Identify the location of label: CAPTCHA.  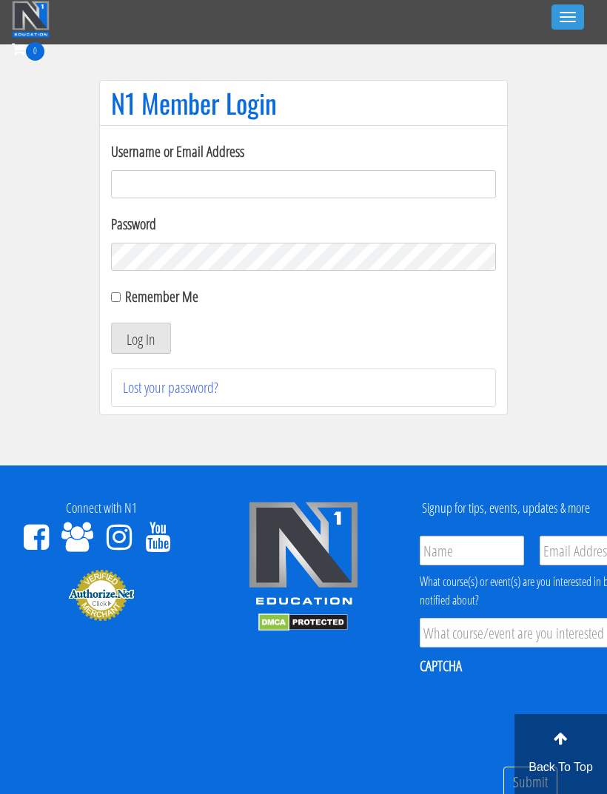
(440, 666).